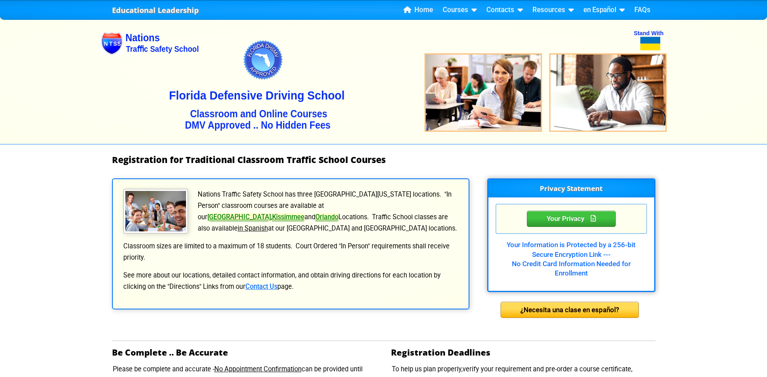 The height and width of the screenshot is (377, 767). Describe the element at coordinates (261, 286) in the screenshot. I see `a: Contact Us` at that location.